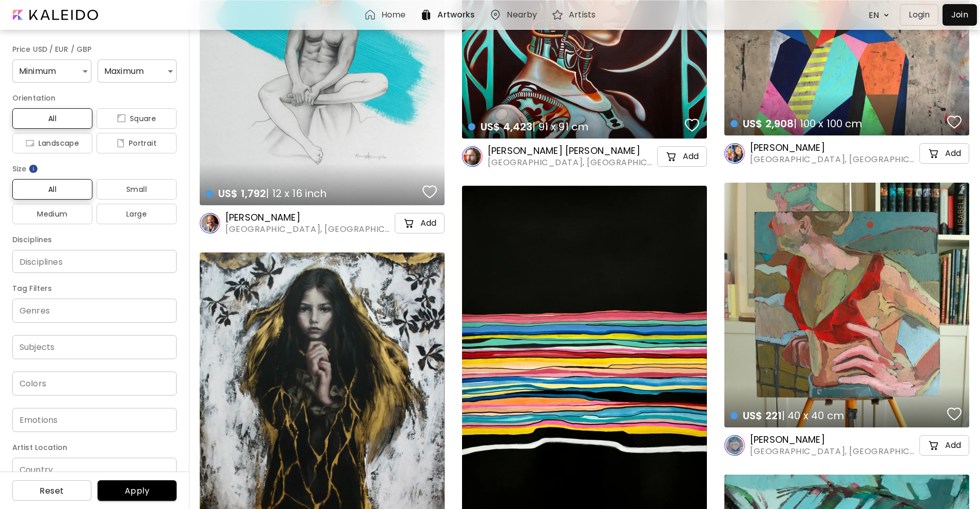 This screenshot has height=509, width=980. Describe the element at coordinates (576, 15) in the screenshot. I see `a: Artists` at that location.